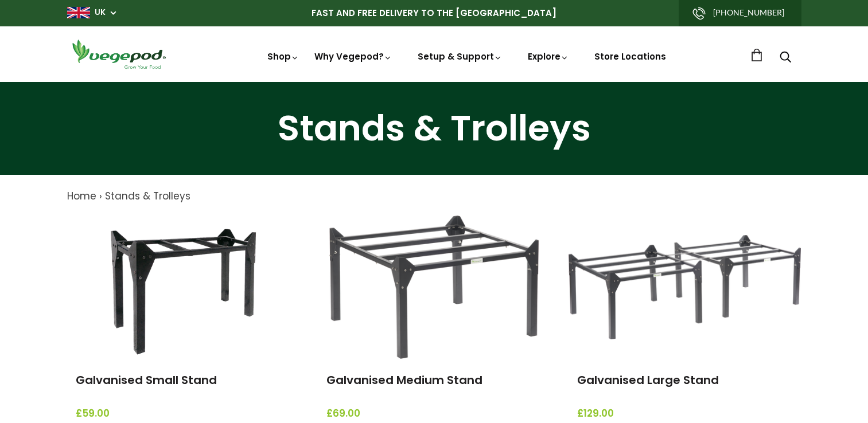  I want to click on img: Galvanised Medium Stand, so click(434, 287).